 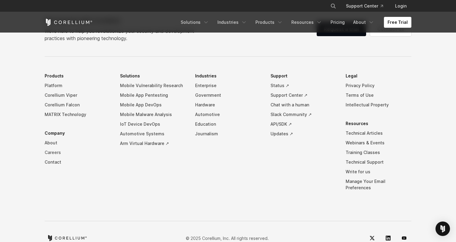 What do you see at coordinates (228, 95) in the screenshot?
I see `a: Government` at bounding box center [228, 95].